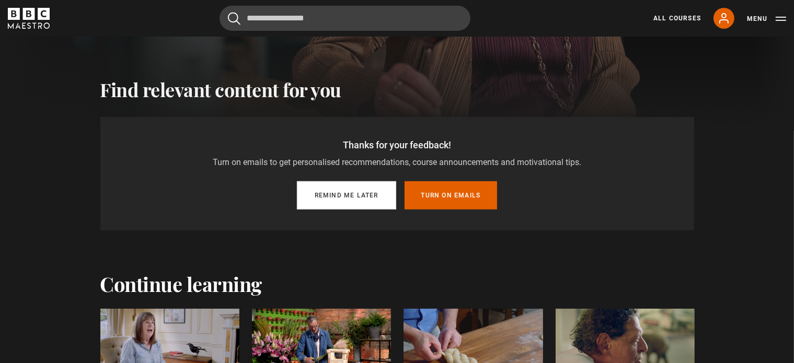 The height and width of the screenshot is (363, 794). Describe the element at coordinates (397, 89) in the screenshot. I see `h2: Find relevant content for you` at that location.